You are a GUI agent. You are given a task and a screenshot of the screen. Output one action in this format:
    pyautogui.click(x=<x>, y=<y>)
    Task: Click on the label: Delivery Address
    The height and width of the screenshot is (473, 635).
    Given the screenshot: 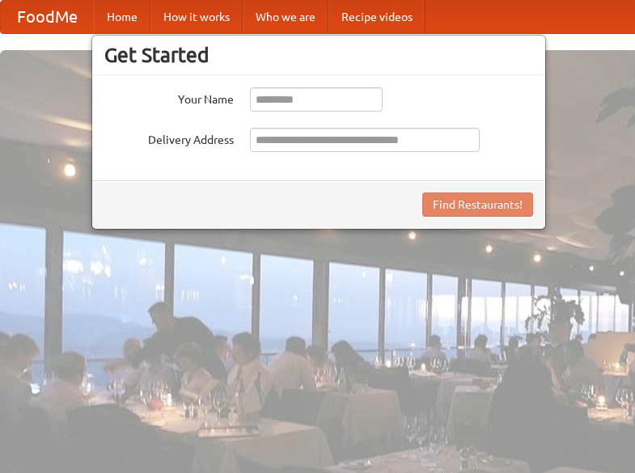 What is the action you would take?
    pyautogui.click(x=169, y=137)
    